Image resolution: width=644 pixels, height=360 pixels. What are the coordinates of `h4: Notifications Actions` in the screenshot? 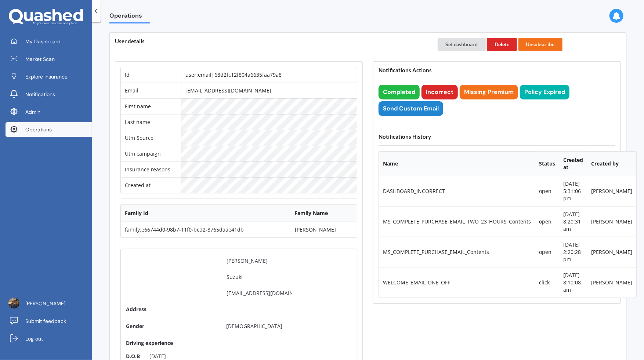 It's located at (497, 70).